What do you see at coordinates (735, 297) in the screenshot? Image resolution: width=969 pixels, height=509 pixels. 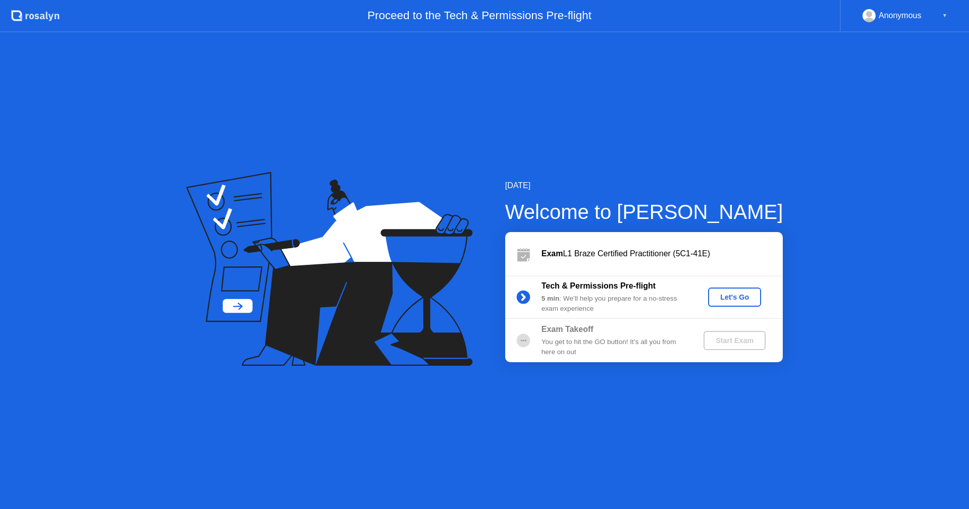 I see `div: Let's Go` at bounding box center [735, 297].